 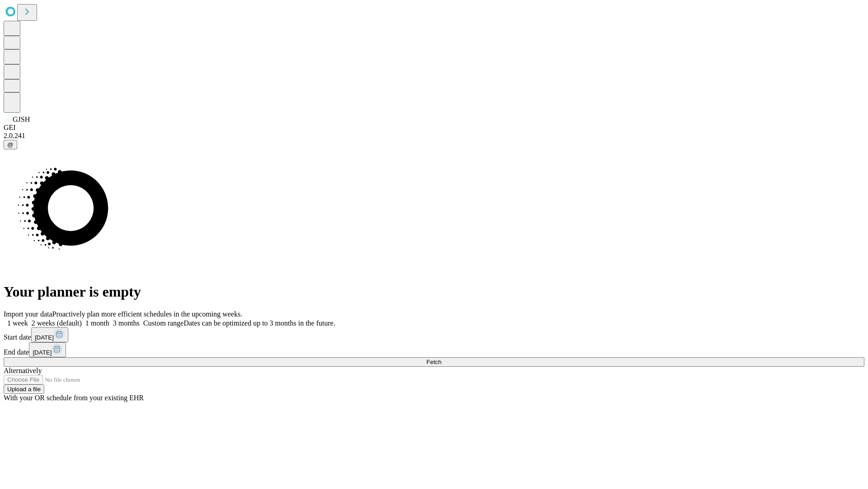 What do you see at coordinates (97, 323) in the screenshot?
I see `span: 1 month` at bounding box center [97, 323].